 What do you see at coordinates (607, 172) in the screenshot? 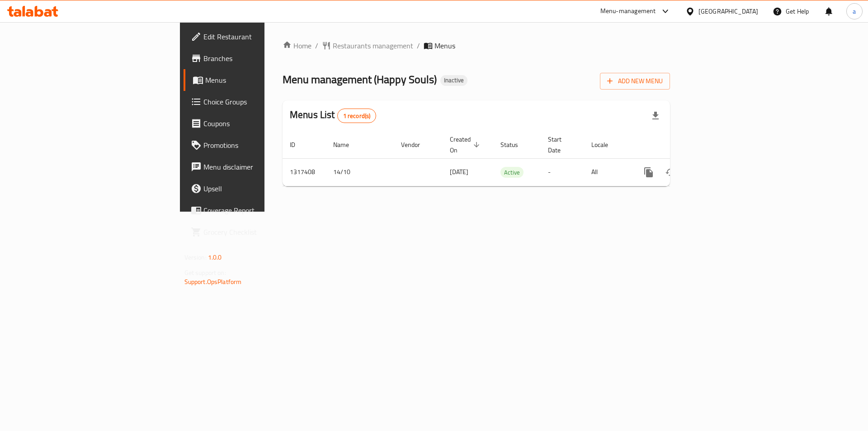
I see `td: All` at bounding box center [607, 172].